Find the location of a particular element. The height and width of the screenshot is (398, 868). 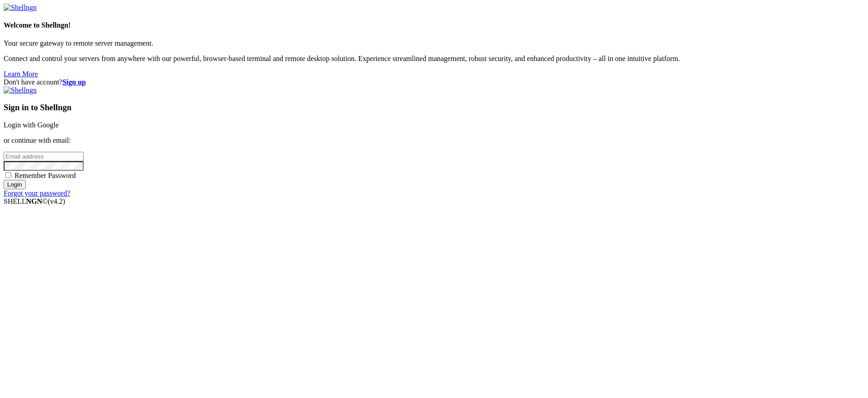

a: Sign up is located at coordinates (75, 82).